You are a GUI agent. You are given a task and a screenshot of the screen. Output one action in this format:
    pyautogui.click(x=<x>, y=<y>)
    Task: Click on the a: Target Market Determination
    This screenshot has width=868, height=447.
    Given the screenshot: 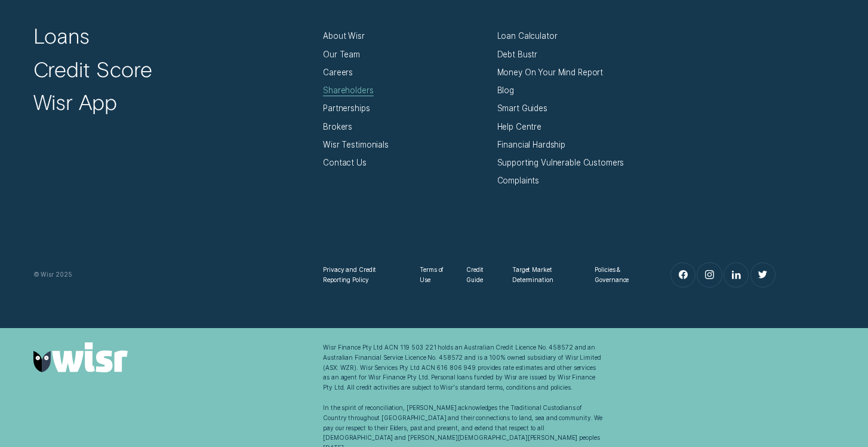 What is the action you would take?
    pyautogui.click(x=544, y=274)
    